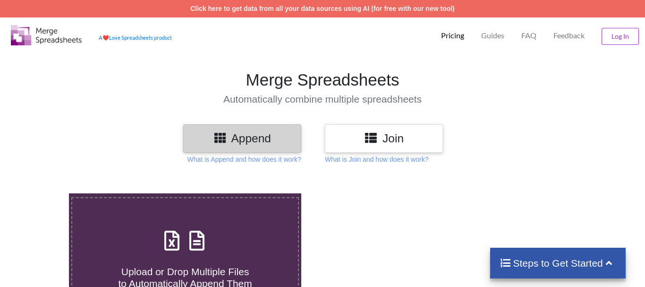  I want to click on h3: Append, so click(242, 138).